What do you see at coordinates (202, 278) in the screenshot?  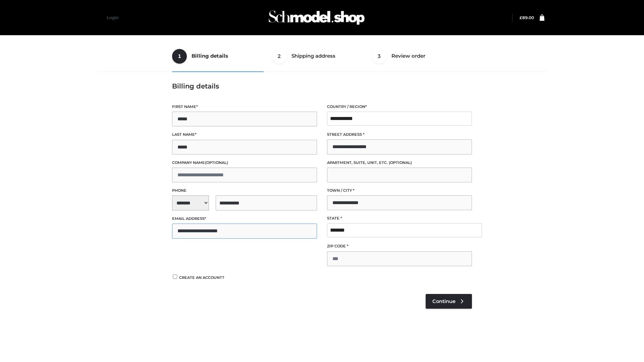 I see `span: Create an account?` at bounding box center [202, 278].